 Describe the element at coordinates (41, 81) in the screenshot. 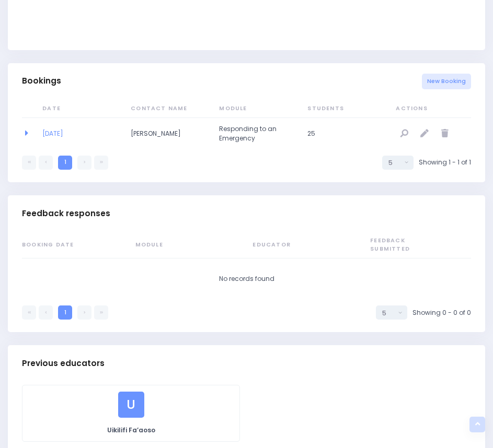

I see `h3: Bookings` at that location.